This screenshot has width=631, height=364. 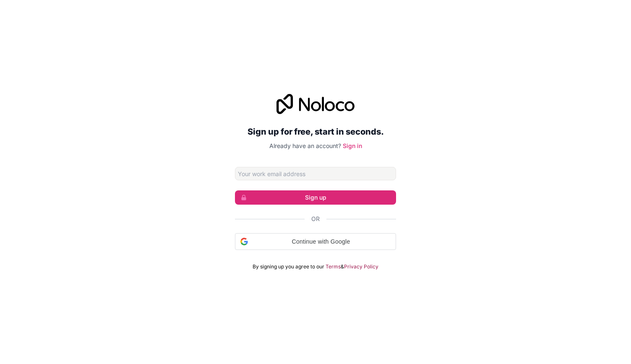 I want to click on button: Sign up, so click(x=316, y=198).